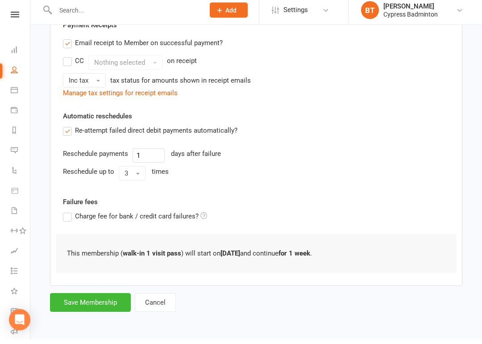  I want to click on label: Failure fees, so click(256, 207).